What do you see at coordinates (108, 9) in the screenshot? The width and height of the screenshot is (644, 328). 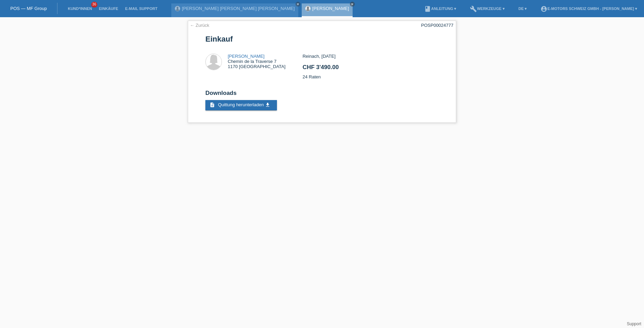 I see `a: Einkäufe` at bounding box center [108, 9].